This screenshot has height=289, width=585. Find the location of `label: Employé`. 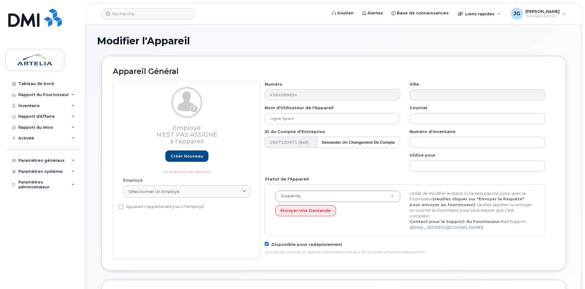

label: Employé is located at coordinates (133, 180).